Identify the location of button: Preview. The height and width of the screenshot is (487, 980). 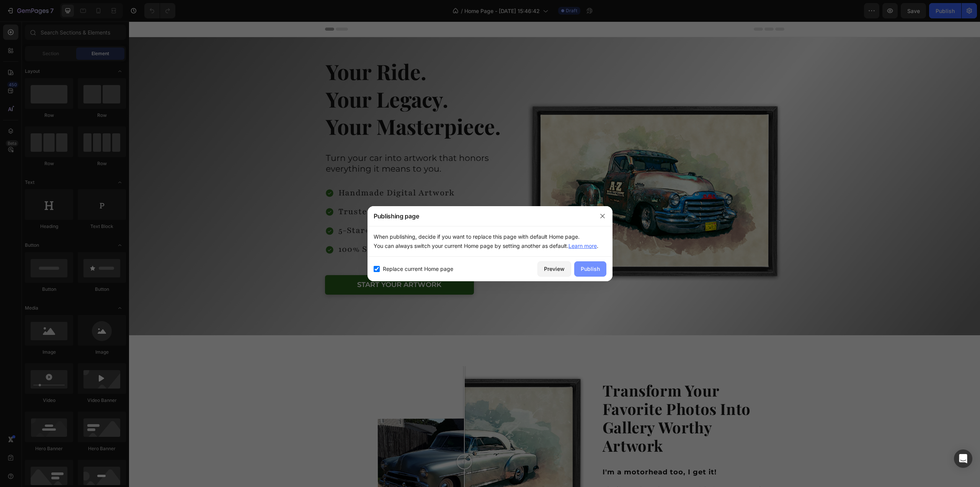
(555, 269).